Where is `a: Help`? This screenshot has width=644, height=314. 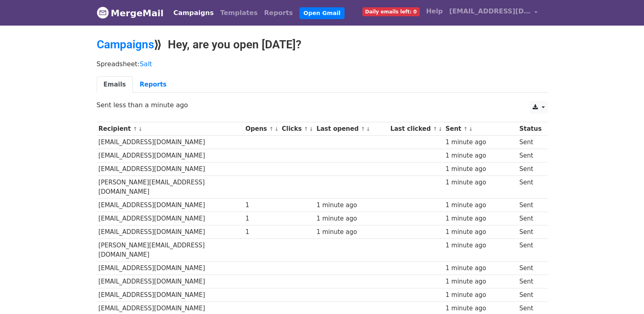
a: Help is located at coordinates (435, 11).